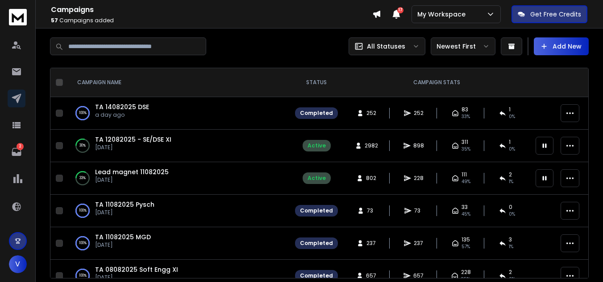 This screenshot has height=282, width=603. Describe the element at coordinates (18, 17) in the screenshot. I see `img: logo` at that location.